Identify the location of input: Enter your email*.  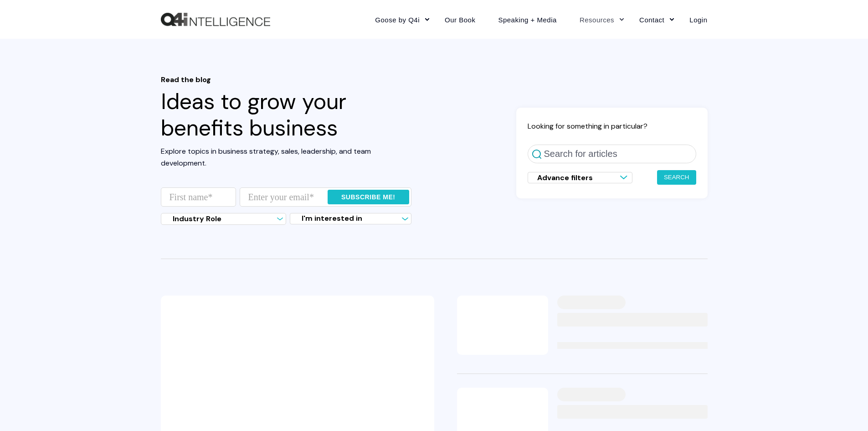
(326, 197).